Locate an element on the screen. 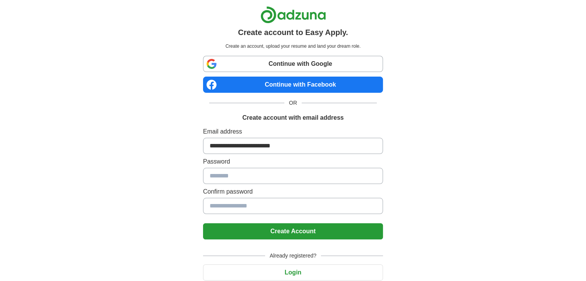 The height and width of the screenshot is (281, 586). a: Login is located at coordinates (293, 273).